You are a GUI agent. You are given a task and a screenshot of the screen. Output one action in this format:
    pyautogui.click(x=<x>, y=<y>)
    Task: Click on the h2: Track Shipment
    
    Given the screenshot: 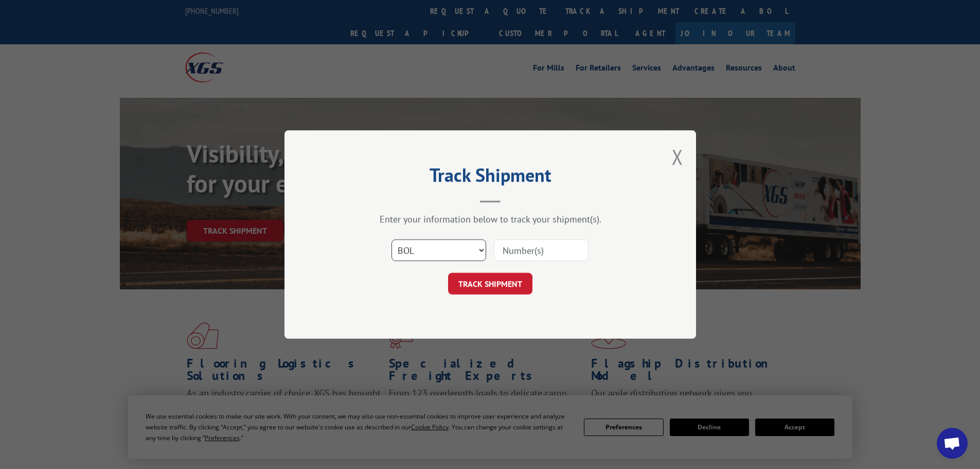 What is the action you would take?
    pyautogui.click(x=490, y=178)
    